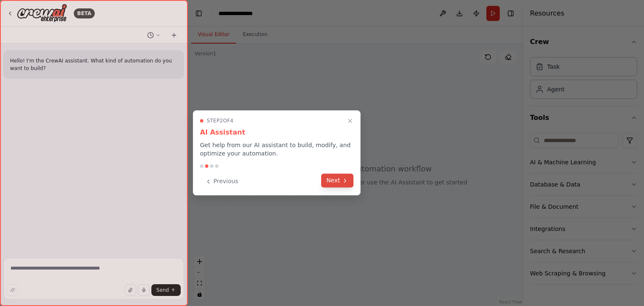  I want to click on button: Previous, so click(221, 181).